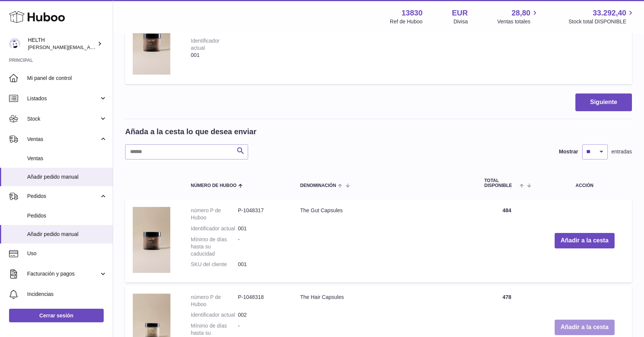 The height and width of the screenshot is (337, 644). Describe the element at coordinates (261, 301) in the screenshot. I see `dd: P-1048318` at that location.